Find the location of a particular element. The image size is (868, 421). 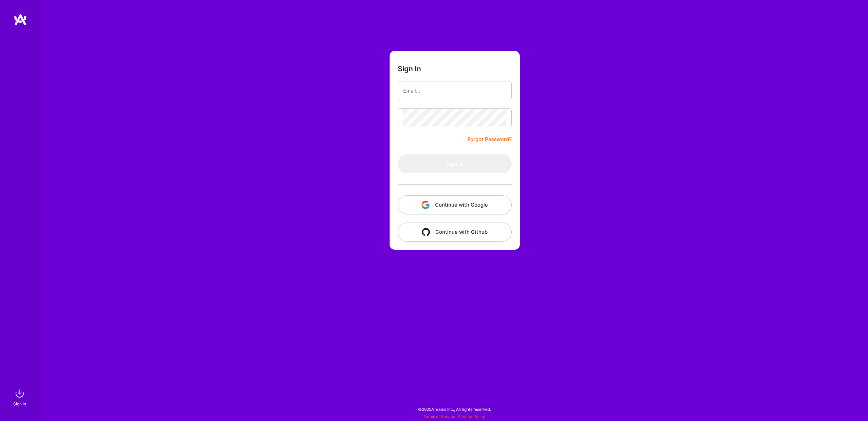

a: Terms of Service is located at coordinates (440, 416).